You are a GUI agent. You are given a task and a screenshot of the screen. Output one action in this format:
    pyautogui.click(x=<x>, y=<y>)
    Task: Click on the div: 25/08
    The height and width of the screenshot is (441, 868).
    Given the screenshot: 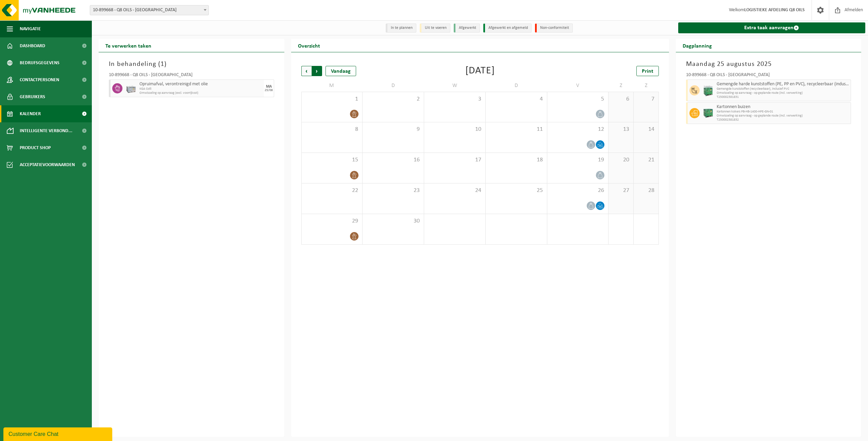 What is the action you would take?
    pyautogui.click(x=269, y=90)
    